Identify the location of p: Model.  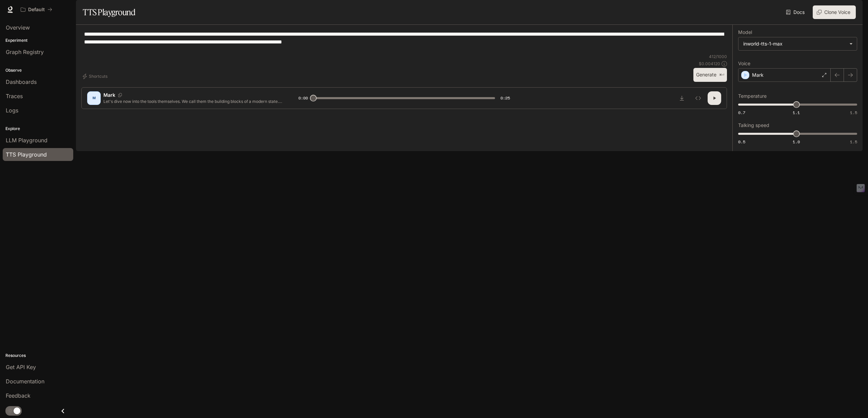
(745, 32).